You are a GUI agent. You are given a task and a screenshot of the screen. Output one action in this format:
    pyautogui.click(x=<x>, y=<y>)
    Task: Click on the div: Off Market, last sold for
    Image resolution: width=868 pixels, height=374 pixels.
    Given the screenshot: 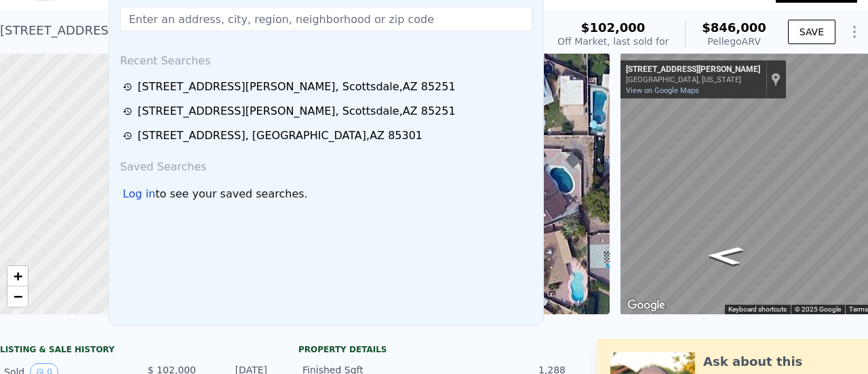 What is the action you would take?
    pyautogui.click(x=613, y=41)
    